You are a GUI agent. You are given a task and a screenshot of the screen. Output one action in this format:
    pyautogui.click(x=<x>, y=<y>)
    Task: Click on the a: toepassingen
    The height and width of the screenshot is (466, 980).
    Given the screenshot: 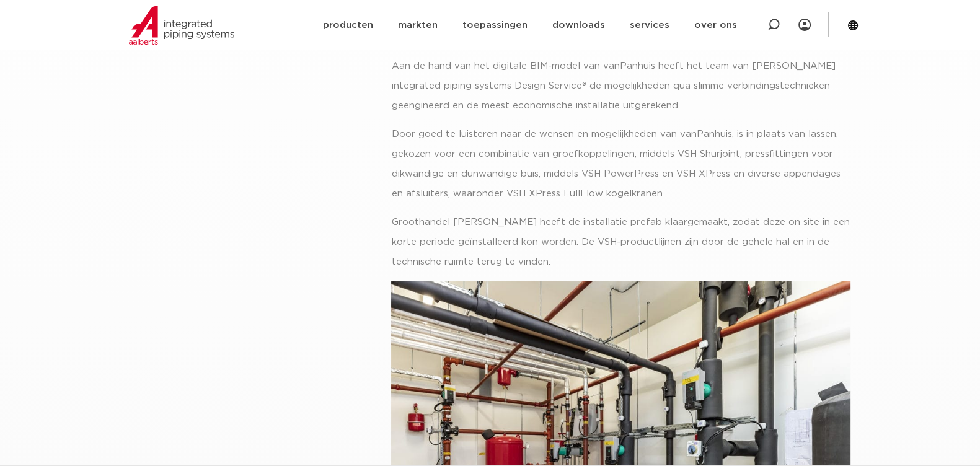 What is the action you would take?
    pyautogui.click(x=494, y=25)
    